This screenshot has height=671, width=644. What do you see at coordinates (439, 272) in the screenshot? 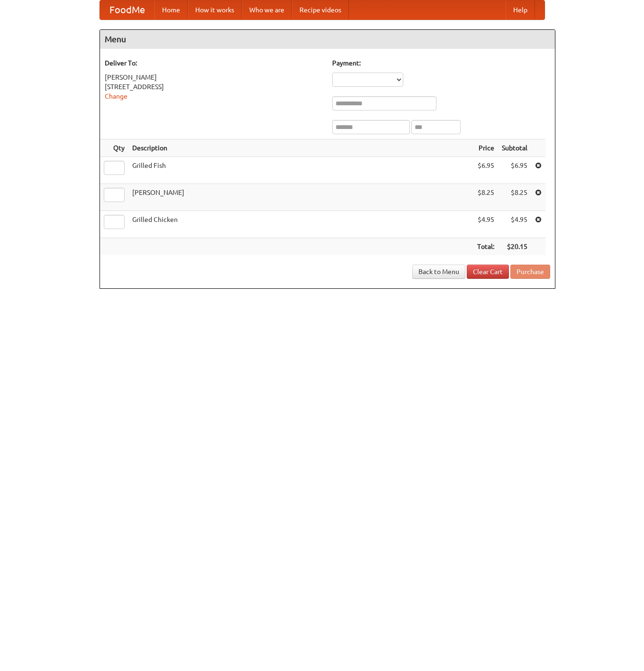
I see `a: Back to Menu` at bounding box center [439, 272].